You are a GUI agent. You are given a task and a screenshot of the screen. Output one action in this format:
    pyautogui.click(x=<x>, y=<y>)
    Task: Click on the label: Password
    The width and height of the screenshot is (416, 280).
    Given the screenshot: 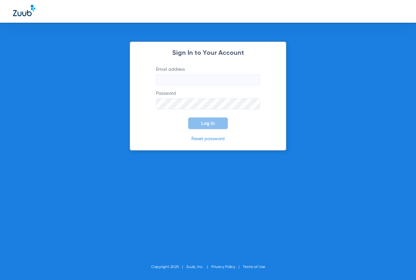 What is the action you would take?
    pyautogui.click(x=208, y=100)
    